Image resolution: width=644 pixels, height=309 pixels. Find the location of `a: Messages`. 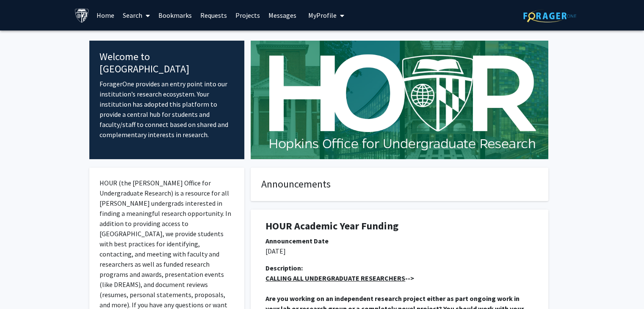

a: Messages is located at coordinates (282, 15).